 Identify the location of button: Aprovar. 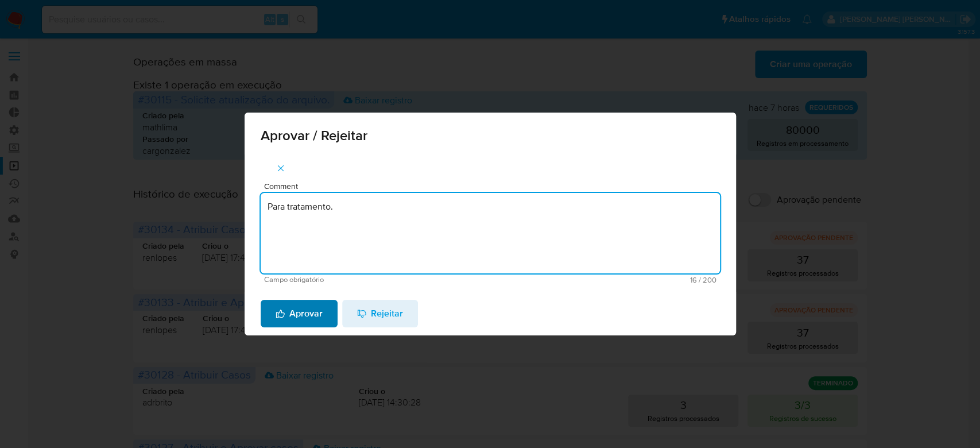
(299, 313).